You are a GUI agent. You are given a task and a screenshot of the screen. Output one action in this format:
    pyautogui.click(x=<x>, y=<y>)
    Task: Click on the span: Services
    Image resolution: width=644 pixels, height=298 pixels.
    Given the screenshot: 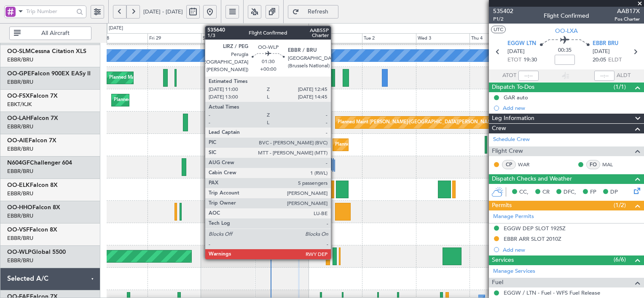 What is the action you would take?
    pyautogui.click(x=502, y=260)
    